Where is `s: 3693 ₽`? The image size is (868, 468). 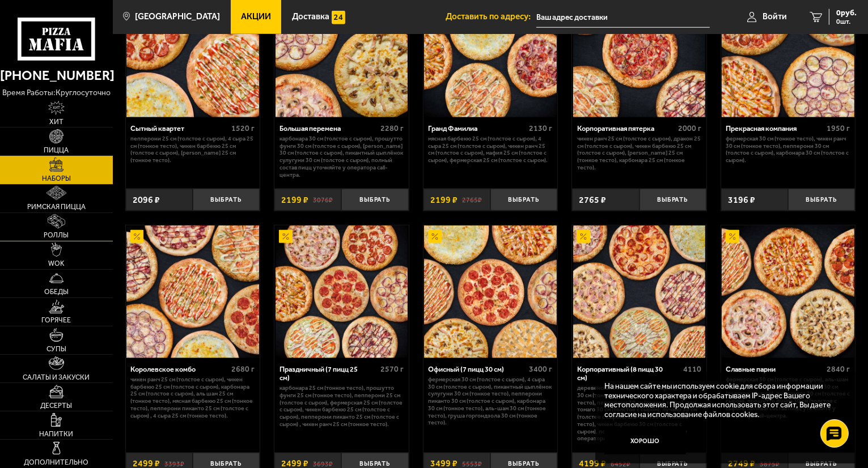 s: 3693 ₽ is located at coordinates (323, 464).